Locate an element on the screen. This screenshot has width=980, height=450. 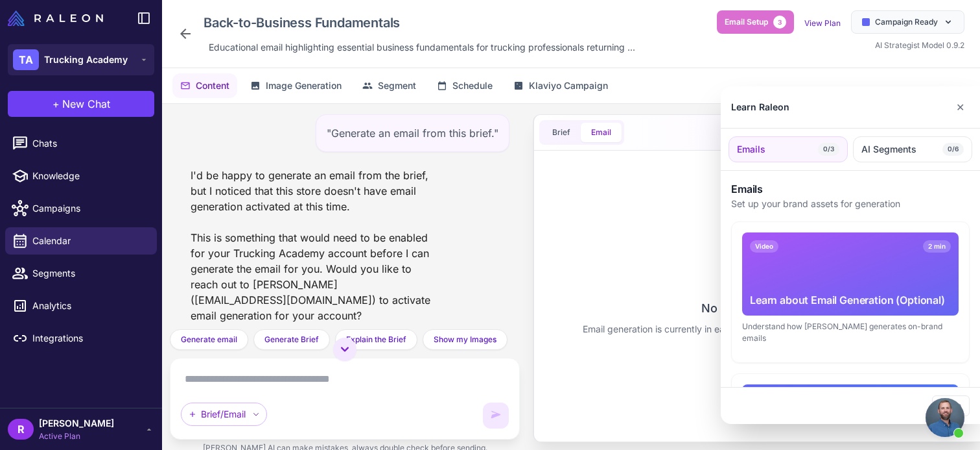
span: AI Segments is located at coordinates (889, 149).